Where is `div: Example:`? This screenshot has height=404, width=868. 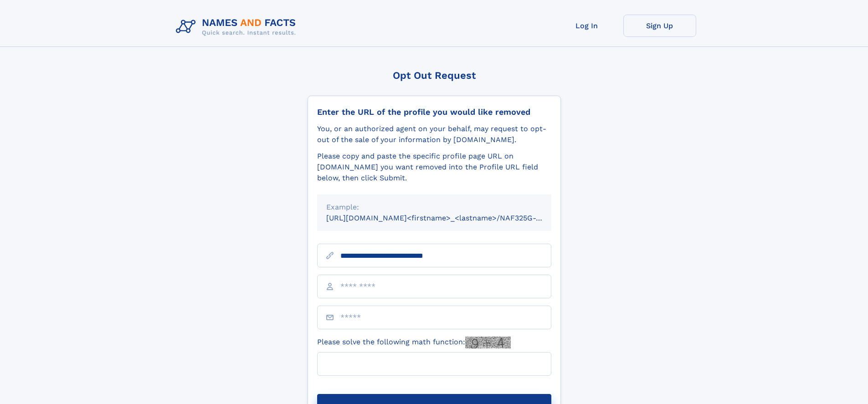 div: Example: is located at coordinates (434, 207).